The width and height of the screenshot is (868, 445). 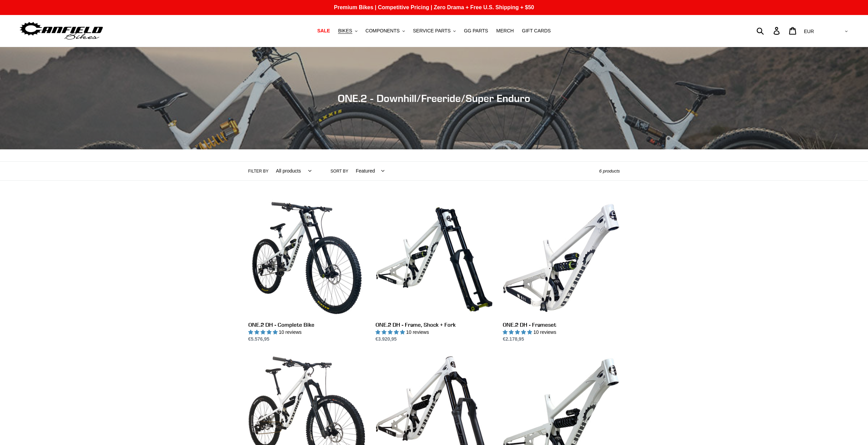 What do you see at coordinates (348, 31) in the screenshot?
I see `button: BIKES` at bounding box center [348, 31].